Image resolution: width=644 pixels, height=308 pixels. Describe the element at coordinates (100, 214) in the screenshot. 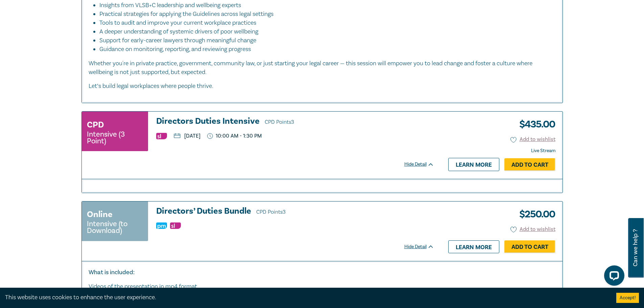

I see `h3: Online` at that location.